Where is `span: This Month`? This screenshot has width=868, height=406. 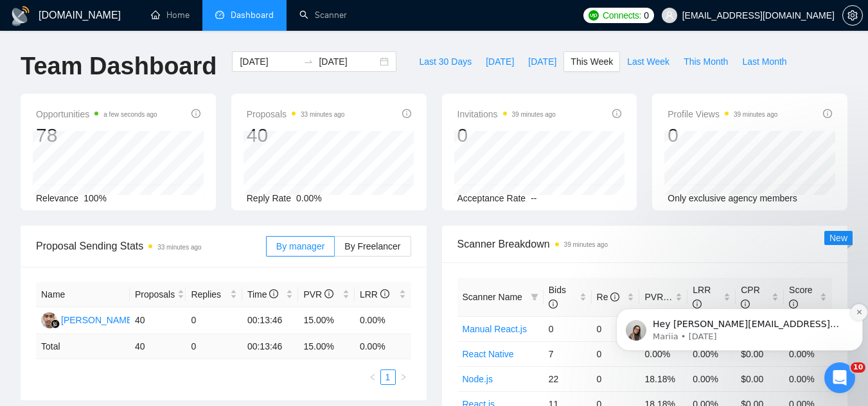
span: This Month is located at coordinates (705, 62).